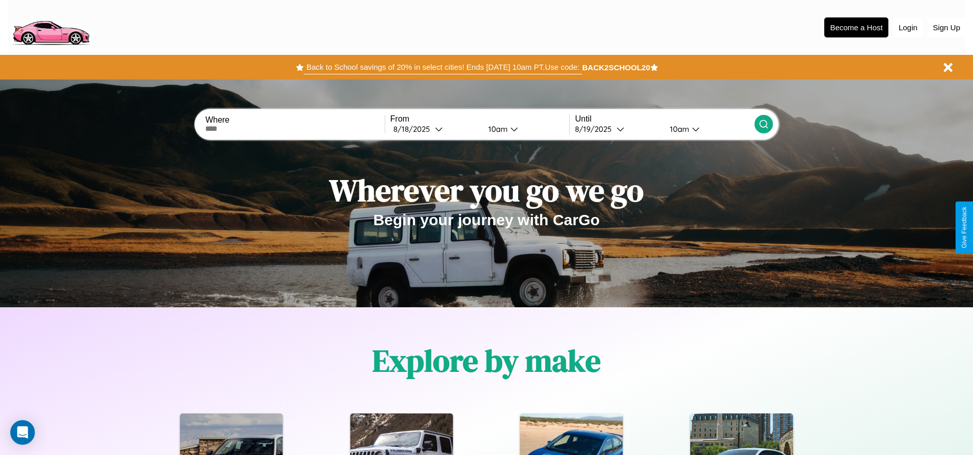 Image resolution: width=973 pixels, height=455 pixels. Describe the element at coordinates (616, 67) in the screenshot. I see `b: BACK2SCHOOL20` at that location.